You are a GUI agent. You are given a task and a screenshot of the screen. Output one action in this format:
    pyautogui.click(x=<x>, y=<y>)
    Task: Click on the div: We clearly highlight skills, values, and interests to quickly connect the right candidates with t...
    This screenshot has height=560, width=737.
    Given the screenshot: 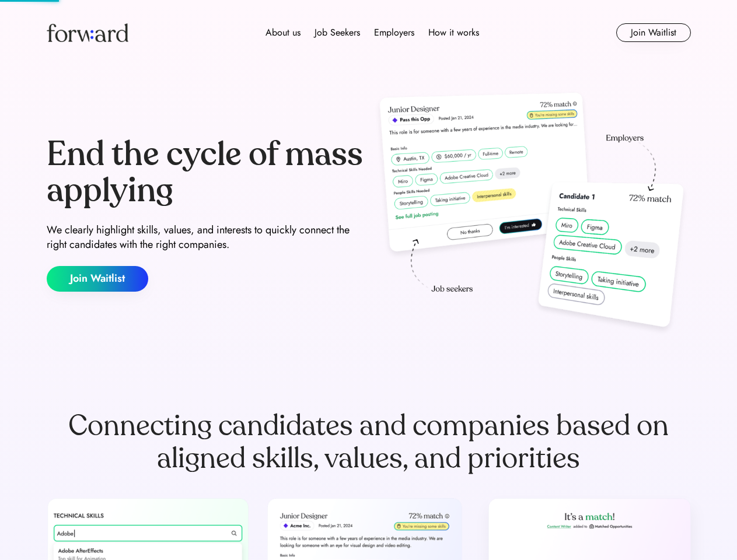 What is the action you would take?
    pyautogui.click(x=206, y=238)
    